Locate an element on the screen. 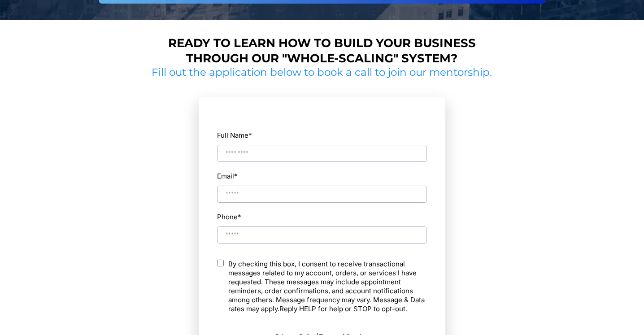 This screenshot has width=644, height=335. label: Email is located at coordinates (227, 176).